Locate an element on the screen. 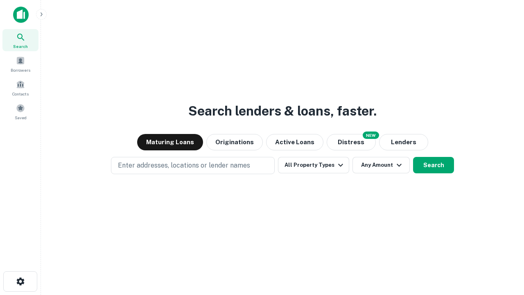  a: Saved is located at coordinates (20, 111).